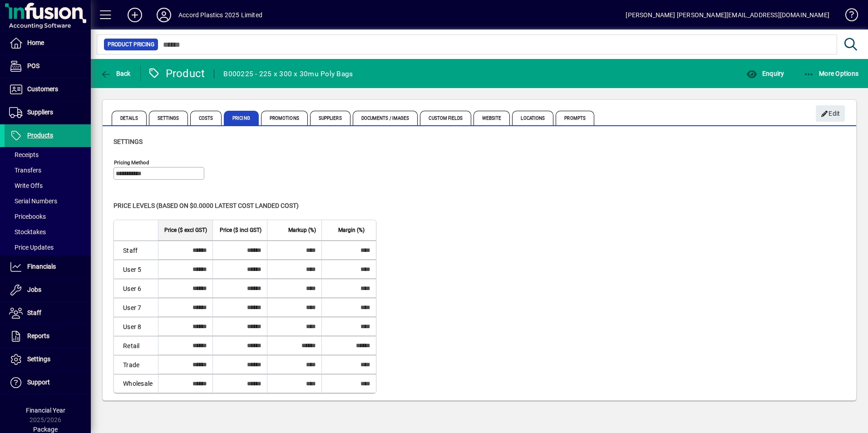  Describe the element at coordinates (241, 230) in the screenshot. I see `span: Price ($ incl GST)` at that location.